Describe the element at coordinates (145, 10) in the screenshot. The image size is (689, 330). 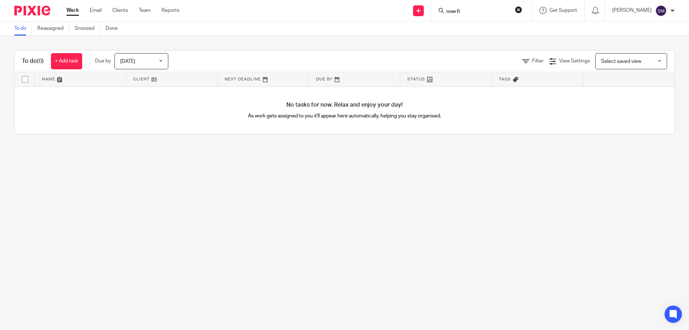
I see `a: Team` at that location.